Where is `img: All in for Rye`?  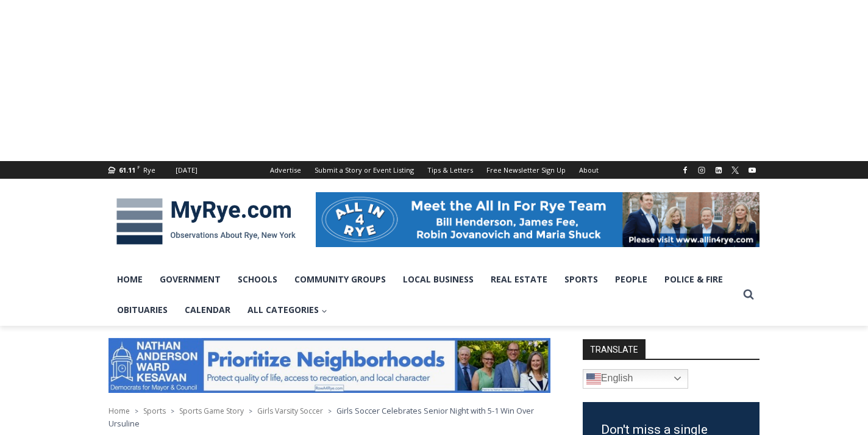 img: All in for Rye is located at coordinates (538, 220).